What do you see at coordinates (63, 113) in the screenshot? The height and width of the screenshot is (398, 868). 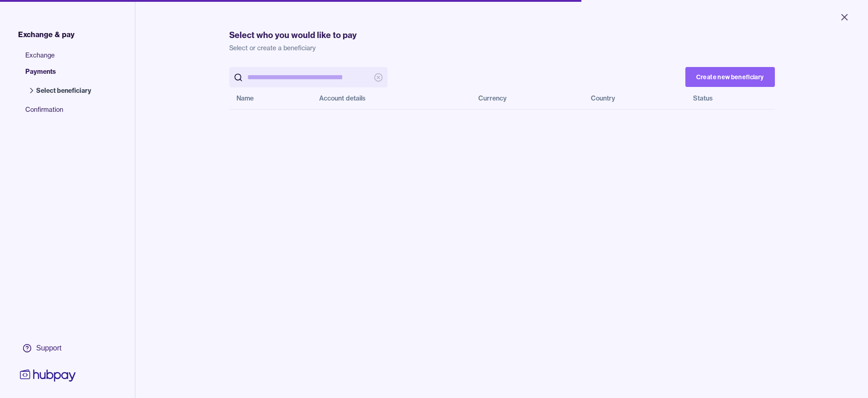 I see `span: Confirmation` at bounding box center [63, 113].